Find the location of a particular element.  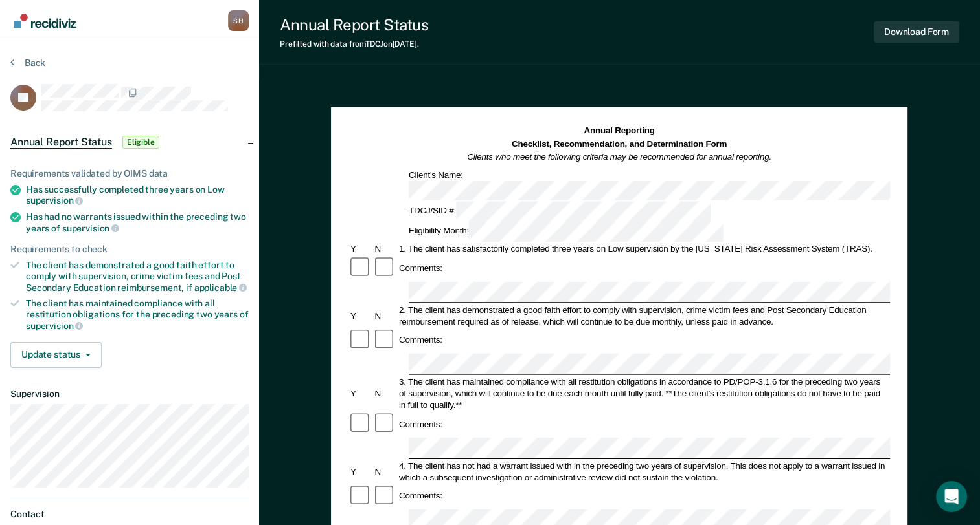

div: Annual Report Status is located at coordinates (354, 24).